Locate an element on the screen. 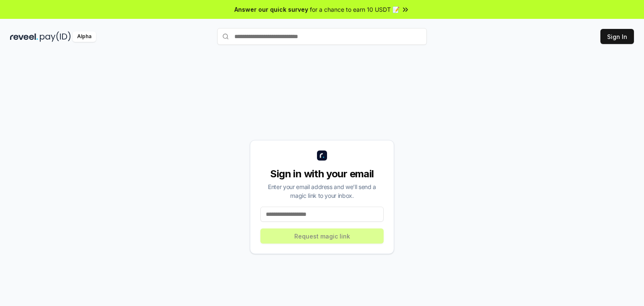 The image size is (644, 306). img: logo_small is located at coordinates (322, 156).